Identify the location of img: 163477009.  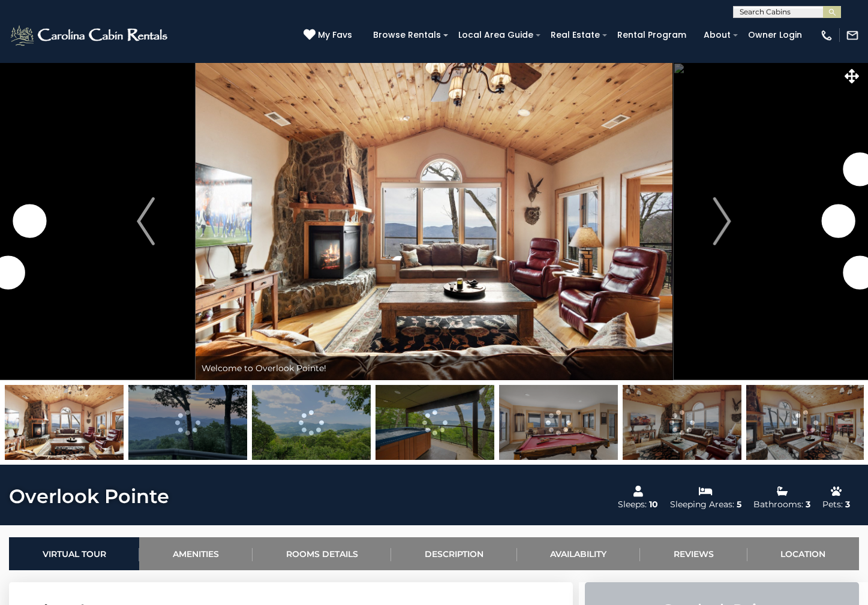
(64, 422).